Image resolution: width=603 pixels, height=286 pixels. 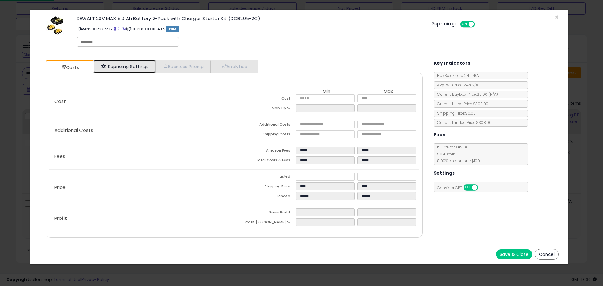 What do you see at coordinates (445, 154) in the screenshot?
I see `span: $0.40 min` at bounding box center [445, 154].